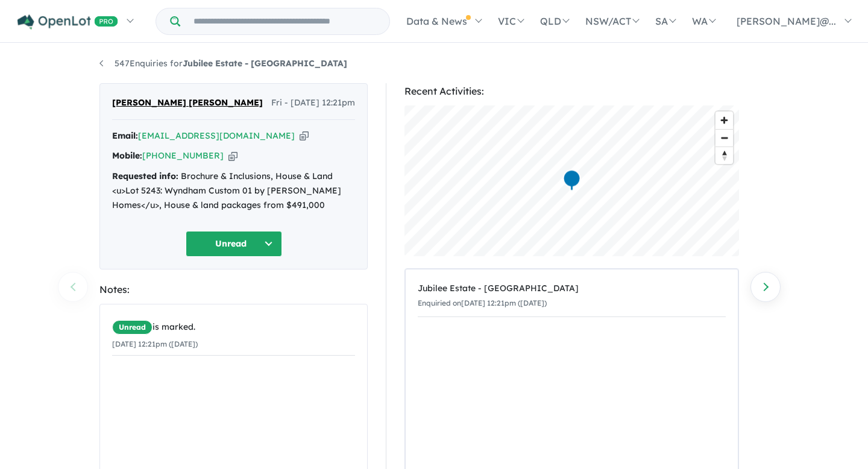  Describe the element at coordinates (125, 135) in the screenshot. I see `strong: Email:` at that location.